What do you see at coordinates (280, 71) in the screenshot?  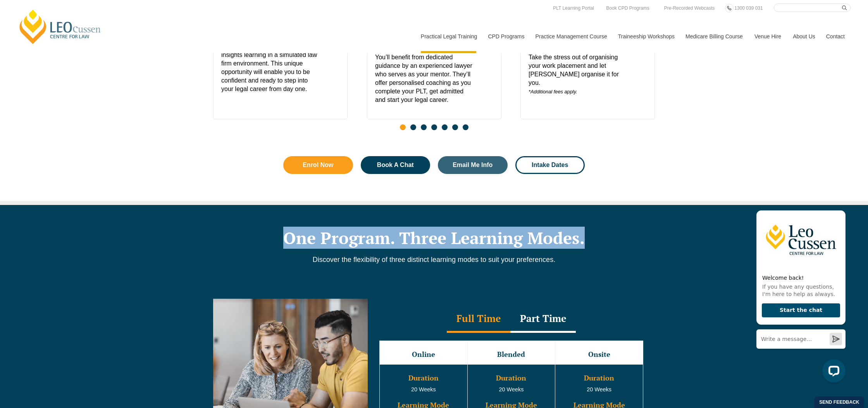 I see `div: 1 / 7` at bounding box center [280, 71].